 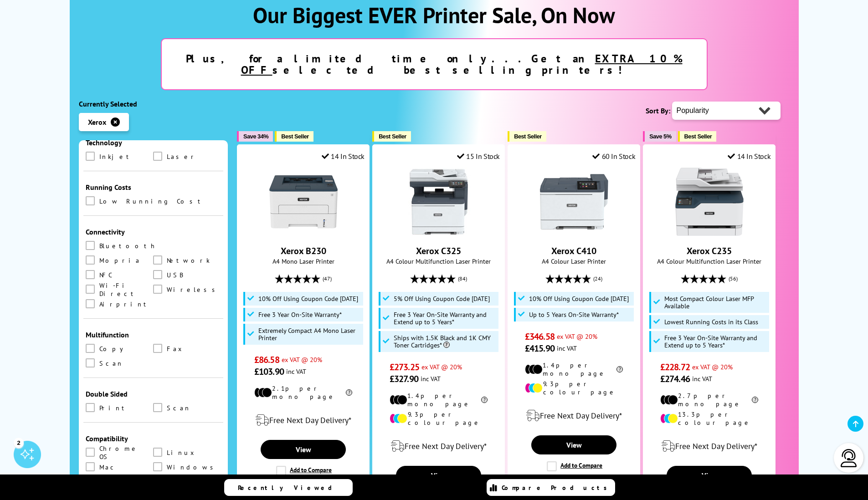 I want to click on div: Currently Selected, so click(x=153, y=103).